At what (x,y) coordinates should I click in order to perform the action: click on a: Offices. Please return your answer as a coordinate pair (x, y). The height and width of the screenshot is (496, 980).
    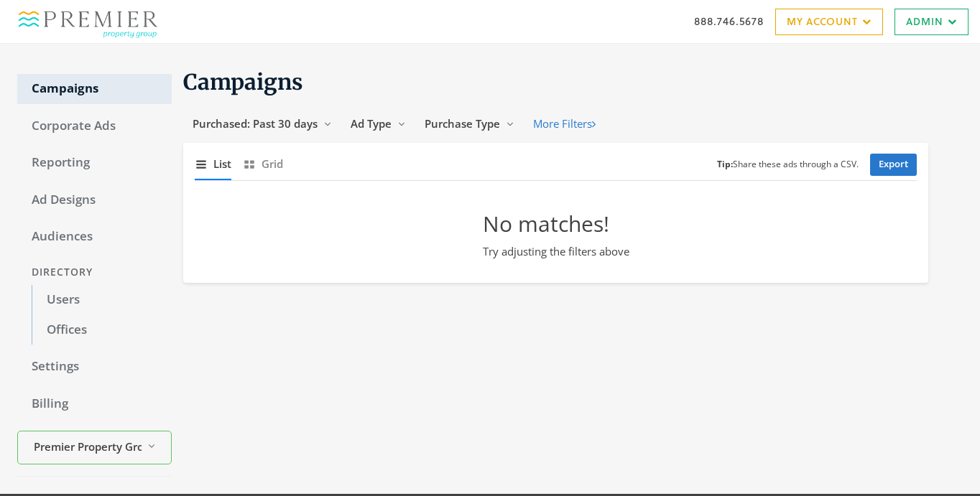
    Looking at the image, I should click on (101, 330).